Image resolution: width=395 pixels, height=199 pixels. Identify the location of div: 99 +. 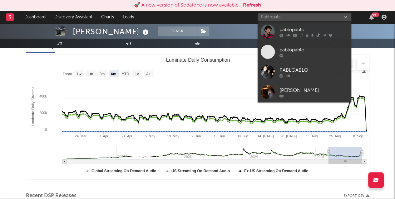
(375, 15).